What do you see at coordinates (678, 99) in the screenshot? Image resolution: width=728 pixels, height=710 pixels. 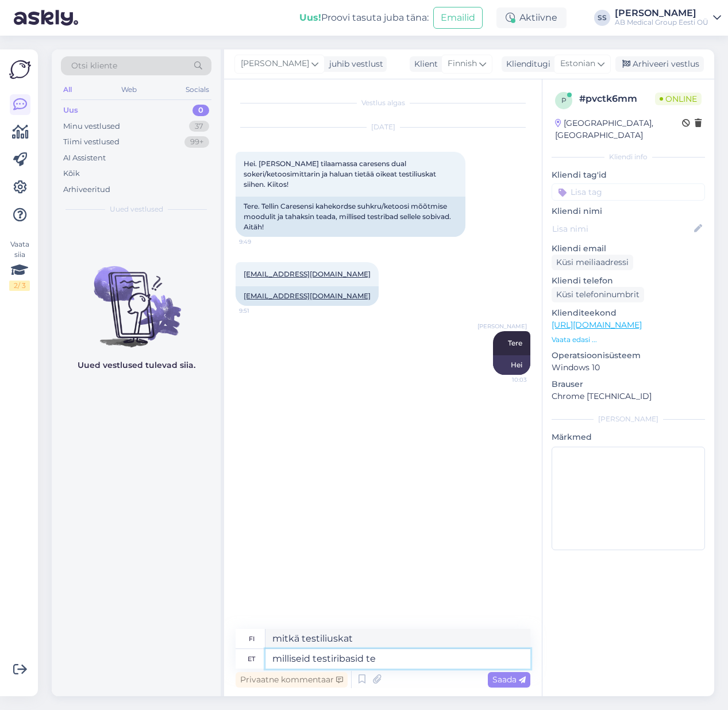 I see `span: Online` at bounding box center [678, 99].